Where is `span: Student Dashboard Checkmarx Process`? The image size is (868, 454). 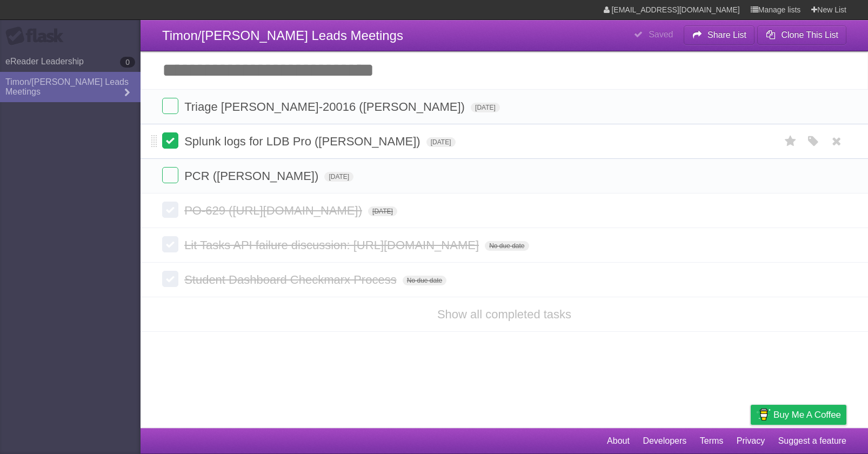
span: Student Dashboard Checkmarx Process is located at coordinates (292, 279).